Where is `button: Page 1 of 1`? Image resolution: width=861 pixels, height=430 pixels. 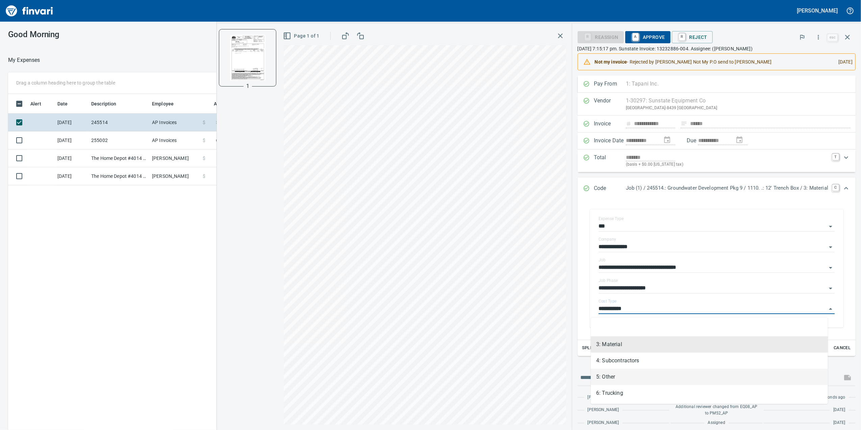 button: Page 1 of 1 is located at coordinates (302, 36).